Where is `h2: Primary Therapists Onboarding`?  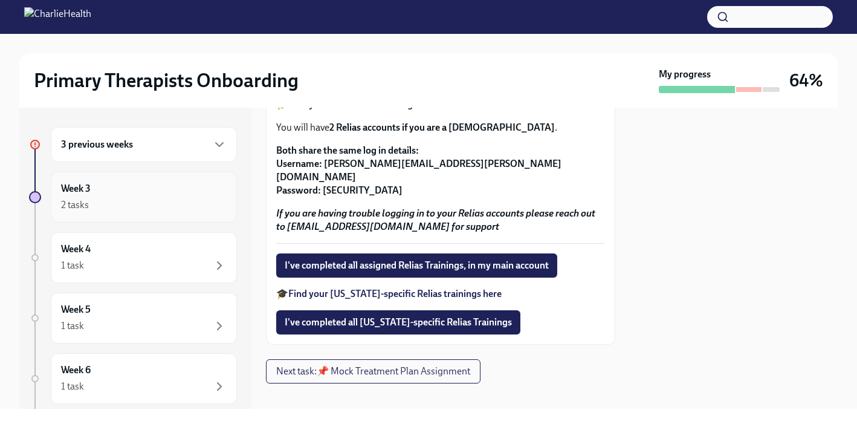
h2: Primary Therapists Onboarding is located at coordinates (166, 80).